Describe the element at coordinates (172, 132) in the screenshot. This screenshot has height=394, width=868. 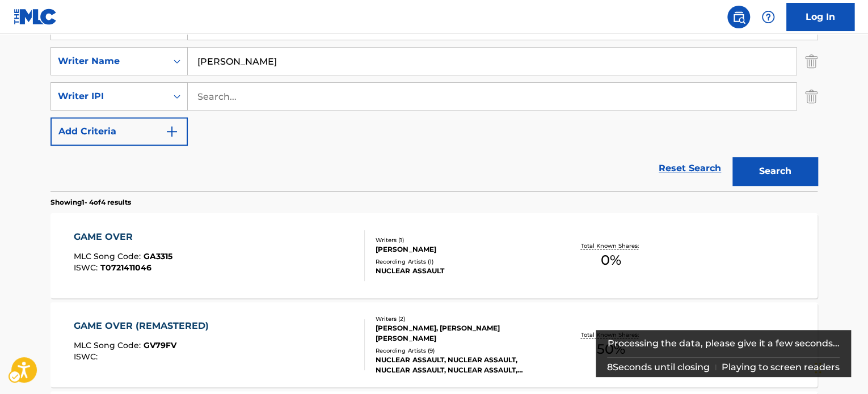
I see `img: 9d2ae6d4665cec9f34b9.svg` at that location.